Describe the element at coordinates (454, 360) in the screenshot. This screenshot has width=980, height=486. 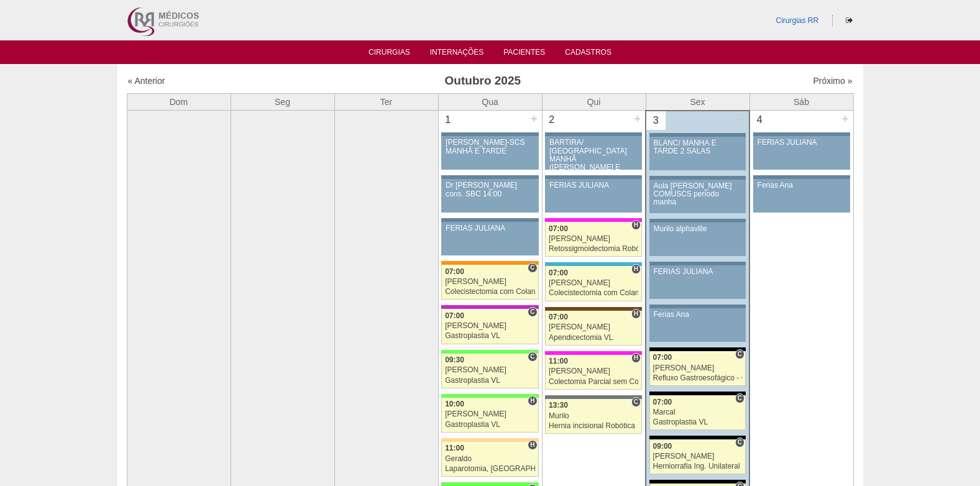
I see `span: 09:30` at that location.